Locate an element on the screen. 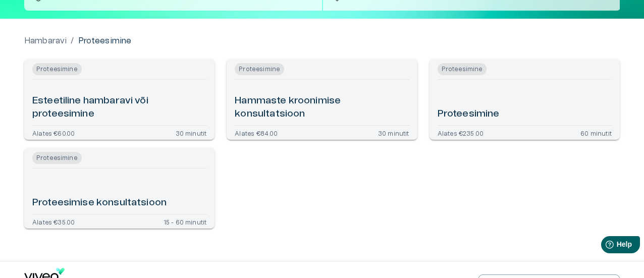 This screenshot has height=278, width=644. p: Alates €35.00 is located at coordinates (54, 222).